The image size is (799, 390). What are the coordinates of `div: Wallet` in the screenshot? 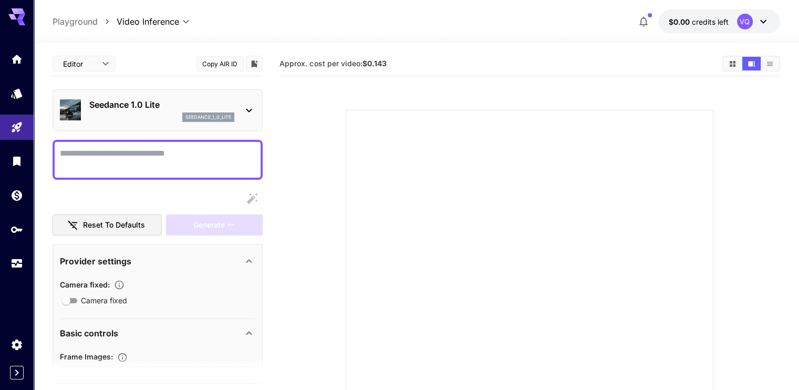 It's located at (17, 195).